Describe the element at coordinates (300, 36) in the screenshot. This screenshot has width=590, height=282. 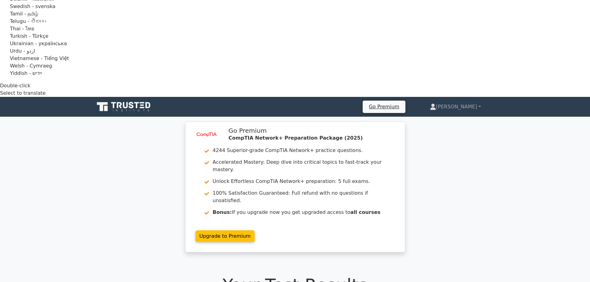
I see `a: Turkish - Türkçe` at that location.